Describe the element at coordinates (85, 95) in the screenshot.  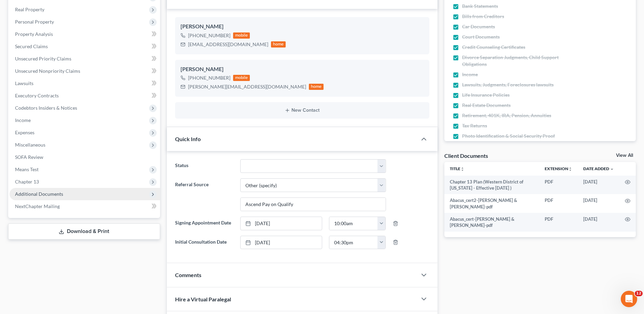
I see `a: Executory Contracts` at that location.